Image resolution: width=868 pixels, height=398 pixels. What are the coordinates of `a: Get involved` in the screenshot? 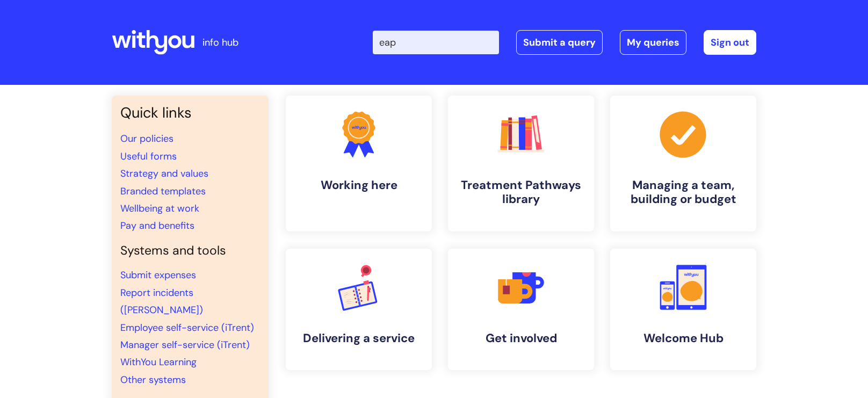 It's located at (521, 309).